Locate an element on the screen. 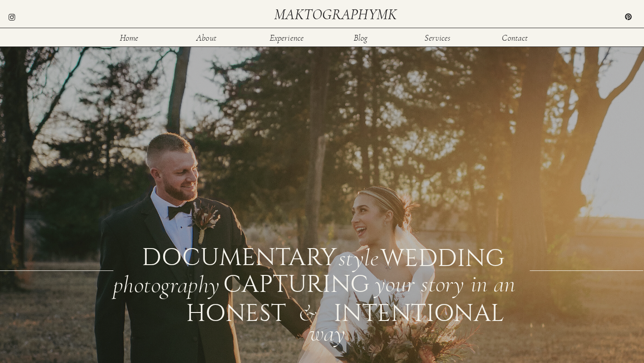 Image resolution: width=644 pixels, height=363 pixels. a: maktographymk is located at coordinates (337, 15).